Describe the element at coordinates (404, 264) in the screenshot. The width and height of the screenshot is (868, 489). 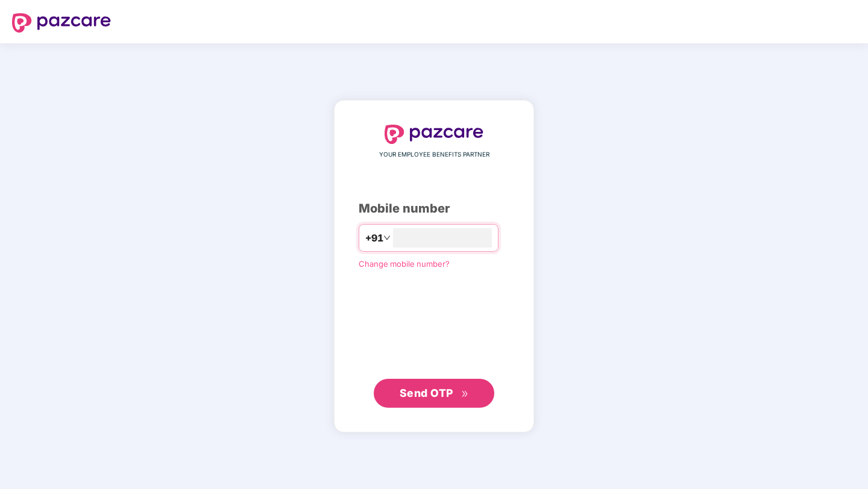
I see `a: Change mobile number?` at that location.